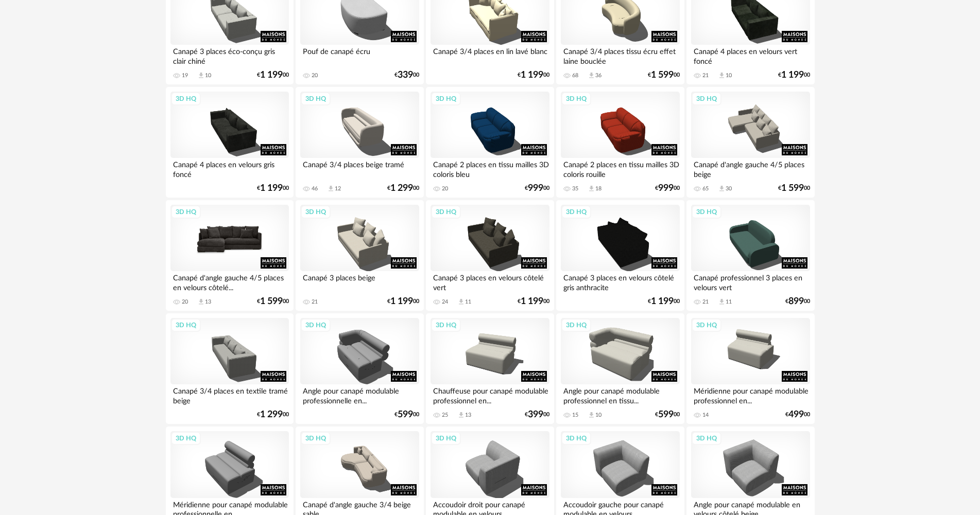 Image resolution: width=980 pixels, height=515 pixels. What do you see at coordinates (750, 394) in the screenshot?
I see `div: Méridienne pour canapé modulable professionnel en...` at bounding box center [750, 394].